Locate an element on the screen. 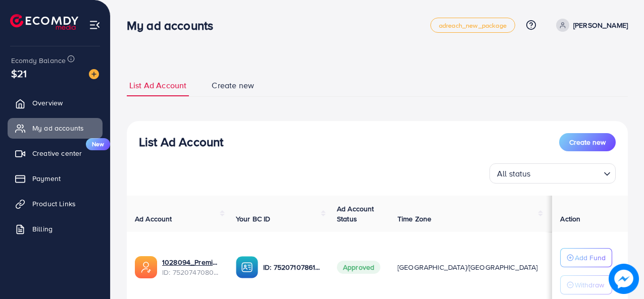  button: Add Fund is located at coordinates (585, 258).